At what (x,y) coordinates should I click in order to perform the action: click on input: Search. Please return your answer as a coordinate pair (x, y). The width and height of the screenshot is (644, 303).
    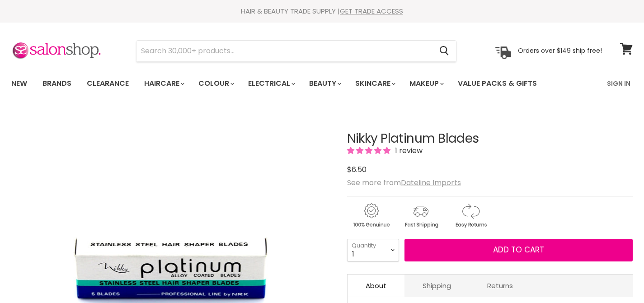
    Looking at the image, I should click on (284, 51).